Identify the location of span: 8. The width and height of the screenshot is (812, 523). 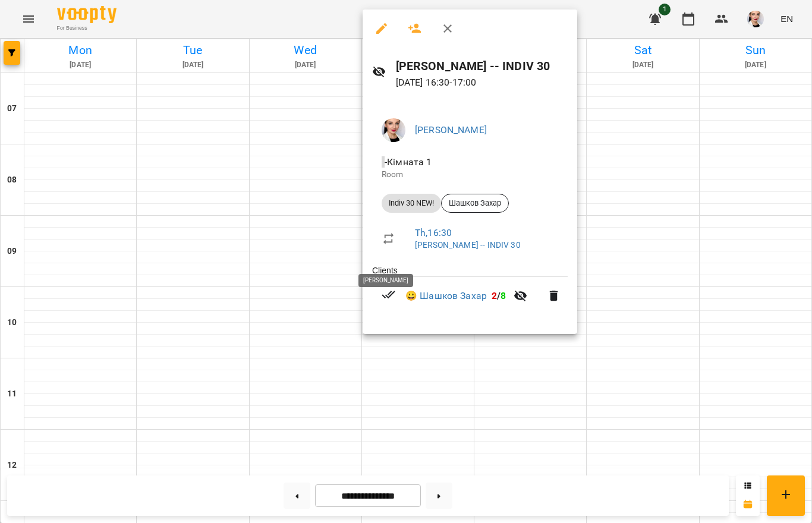
(503, 295).